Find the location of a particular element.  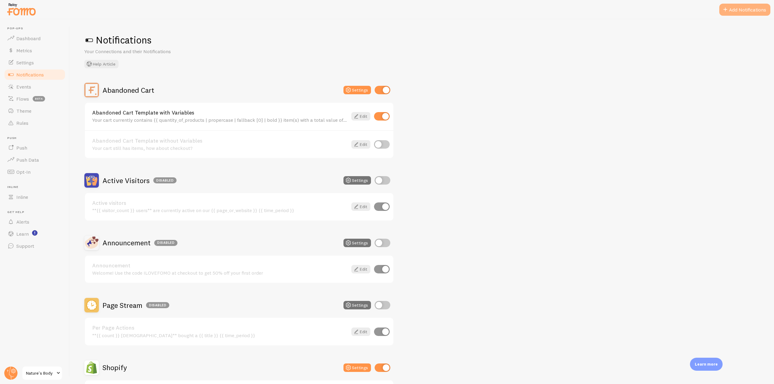

span: Events is located at coordinates (24, 87).